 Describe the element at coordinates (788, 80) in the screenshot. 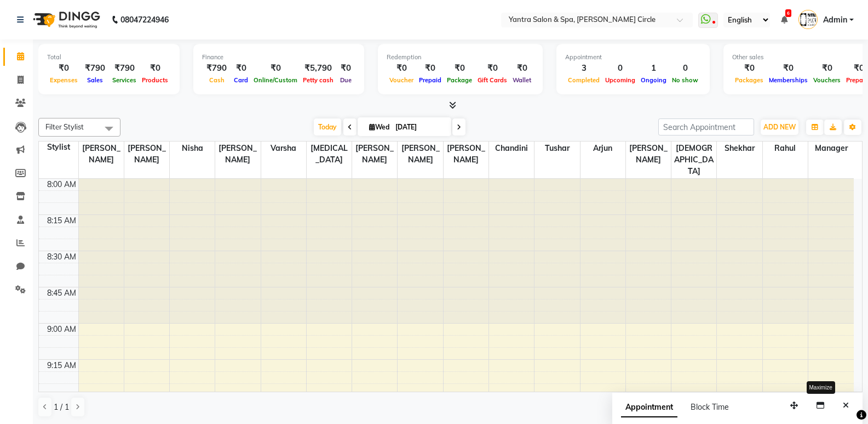

I see `span: Memberships` at that location.